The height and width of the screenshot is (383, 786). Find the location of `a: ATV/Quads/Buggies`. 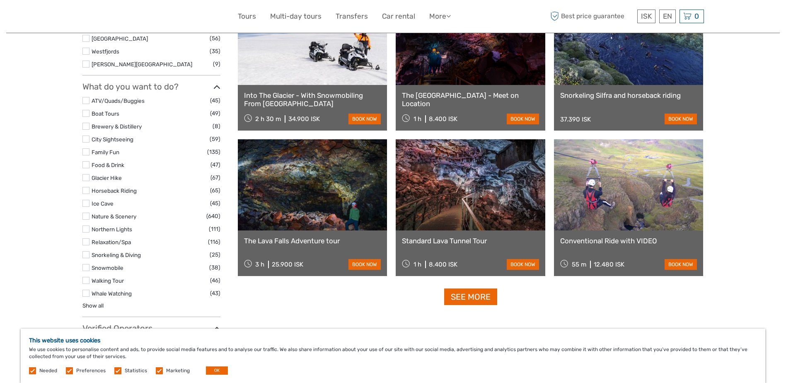

a: ATV/Quads/Buggies is located at coordinates (118, 101).